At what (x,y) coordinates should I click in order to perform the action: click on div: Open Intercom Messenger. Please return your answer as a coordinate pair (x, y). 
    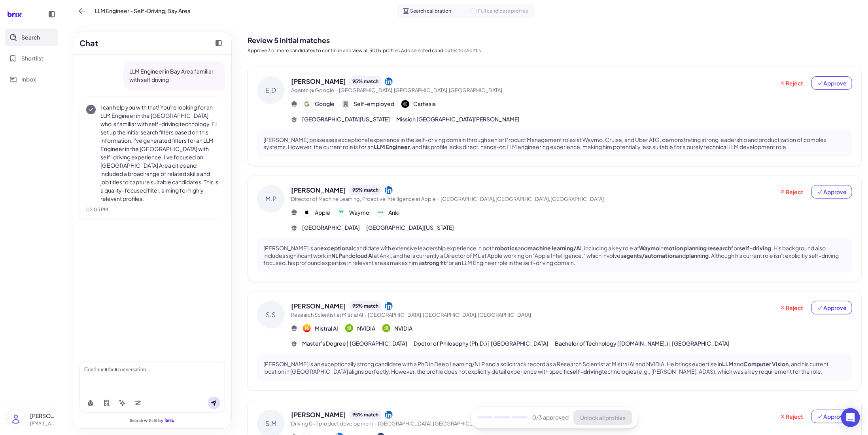
    Looking at the image, I should click on (851, 418).